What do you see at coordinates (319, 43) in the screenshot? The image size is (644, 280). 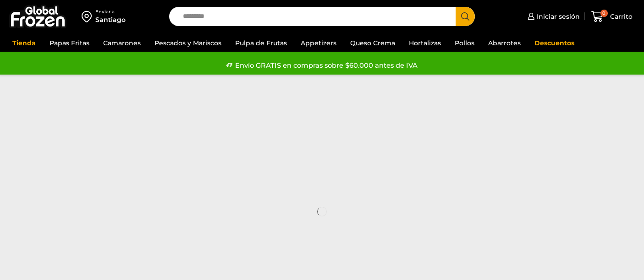 I see `a: Appetizers` at bounding box center [319, 43].